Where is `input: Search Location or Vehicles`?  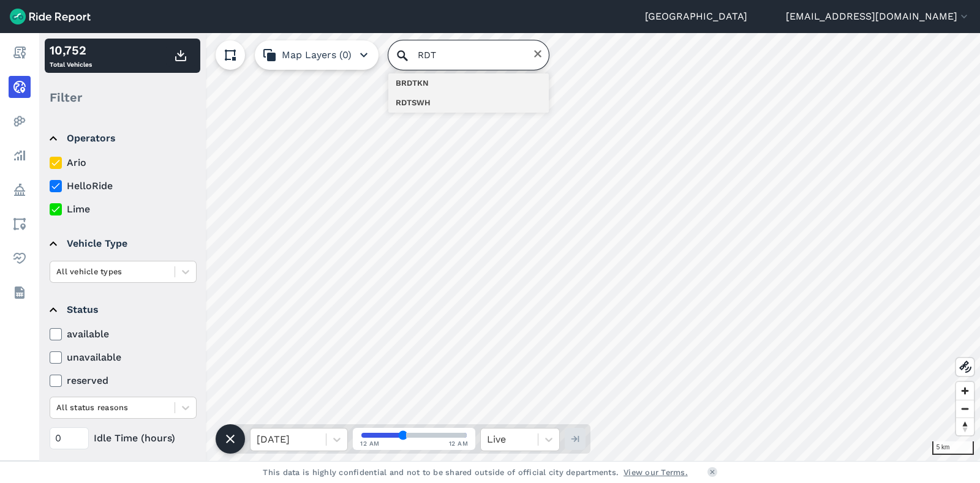 input: Search Location or Vehicles is located at coordinates (468, 55).